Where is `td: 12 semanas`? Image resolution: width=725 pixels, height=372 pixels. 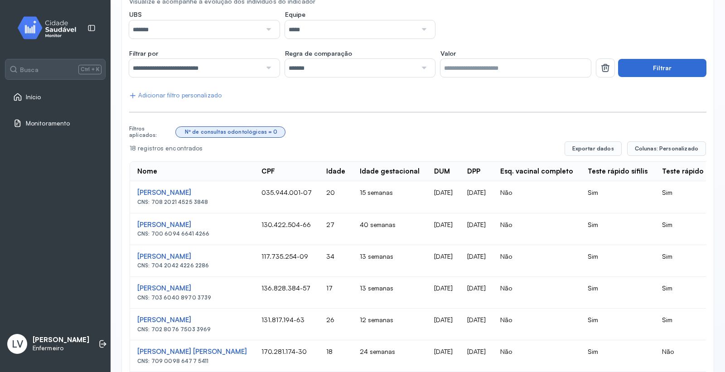 td: 12 semanas is located at coordinates (390, 324).